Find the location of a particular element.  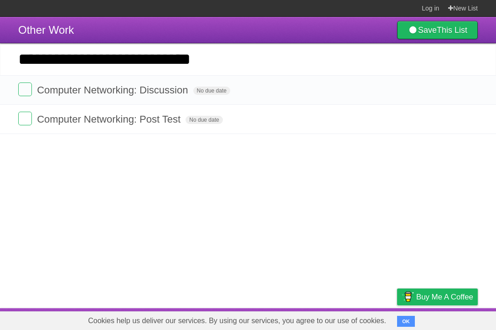

span: Cookies help us deliver our services. By using our services, you agree to our use of cookies. is located at coordinates (237, 321).